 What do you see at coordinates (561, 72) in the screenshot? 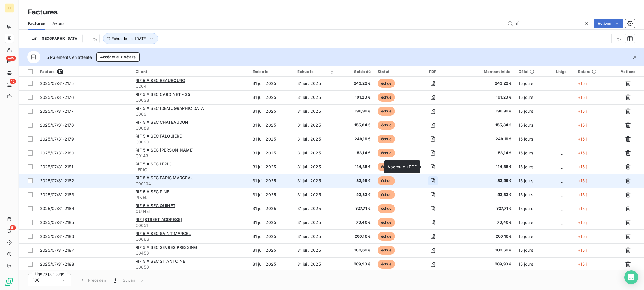
I see `div: Litige` at bounding box center [561, 72].